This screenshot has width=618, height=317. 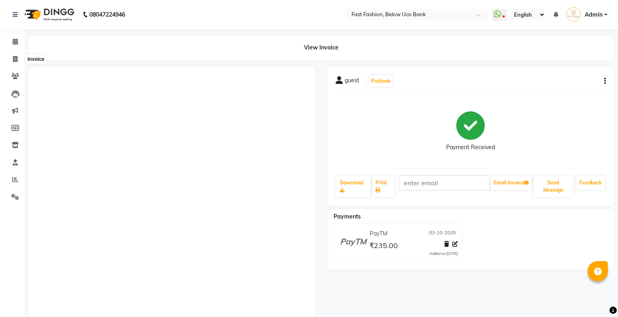 What do you see at coordinates (36, 59) in the screenshot?
I see `div: Invoice` at bounding box center [36, 59].